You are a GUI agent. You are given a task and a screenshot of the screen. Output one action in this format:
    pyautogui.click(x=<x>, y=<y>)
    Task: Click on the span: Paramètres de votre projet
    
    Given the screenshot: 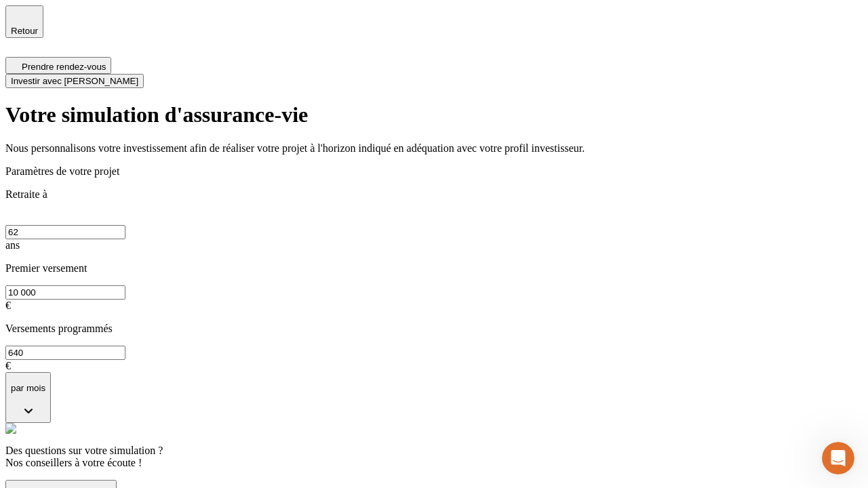 What is the action you would take?
    pyautogui.click(x=63, y=171)
    